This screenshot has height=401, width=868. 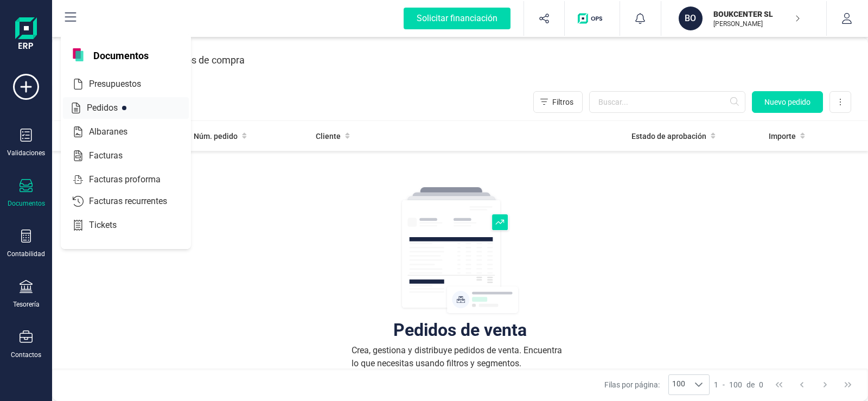 What do you see at coordinates (26, 355) in the screenshot?
I see `div: Contactos` at bounding box center [26, 355].